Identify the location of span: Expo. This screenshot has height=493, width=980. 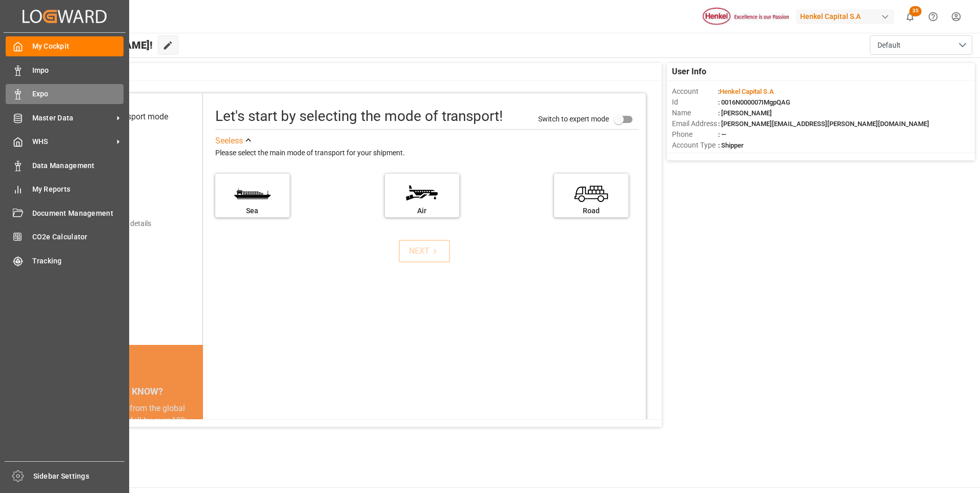
(78, 94).